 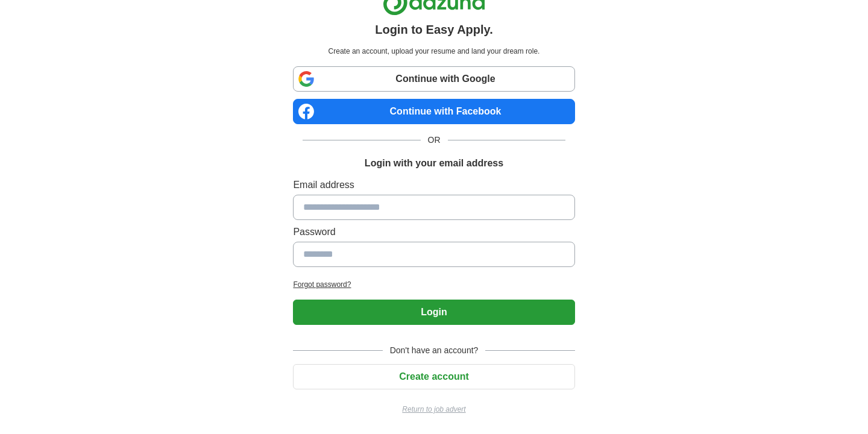 I want to click on p: Return to job advert, so click(x=434, y=409).